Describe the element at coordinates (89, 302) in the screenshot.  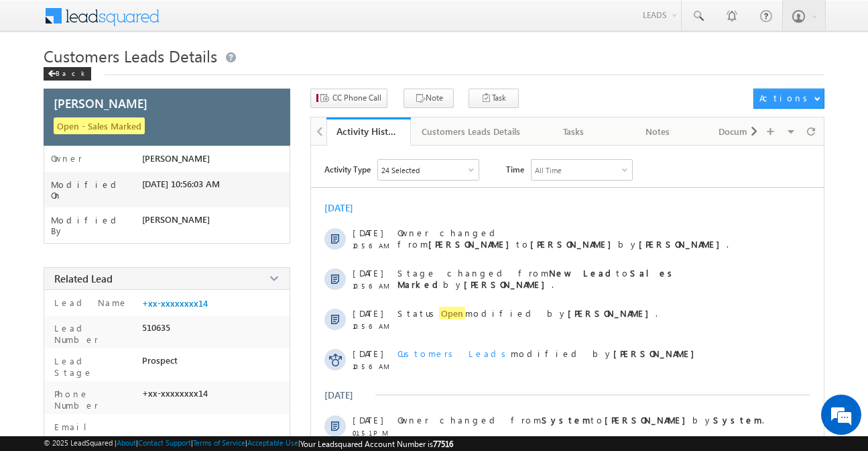
I see `label: Lead Name` at that location.